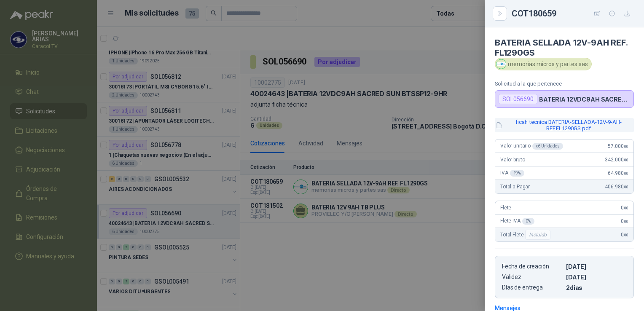  I want to click on div: COT180659, so click(573, 13).